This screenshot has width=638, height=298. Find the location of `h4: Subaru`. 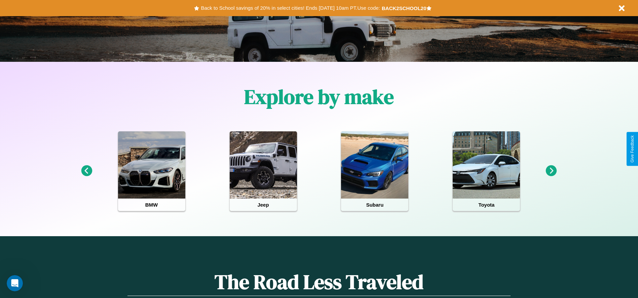

h4: Subaru is located at coordinates (375, 205).